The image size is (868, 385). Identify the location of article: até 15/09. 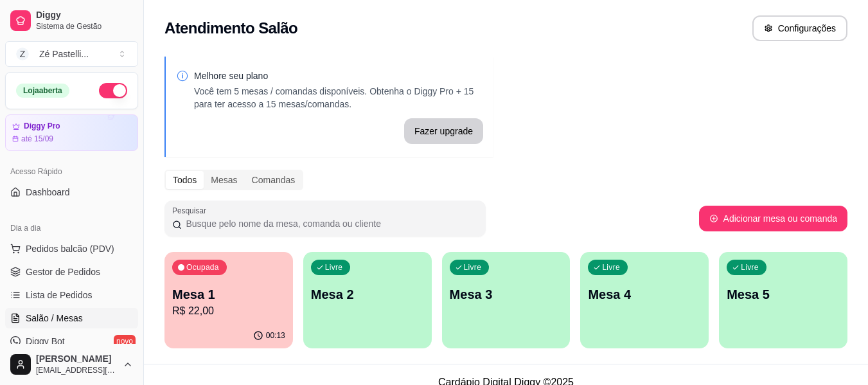
(37, 139).